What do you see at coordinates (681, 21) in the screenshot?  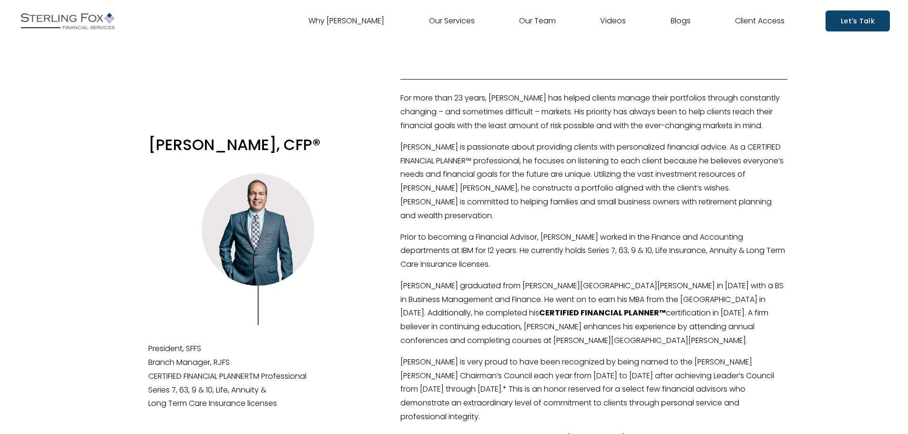 I see `a: Blogs` at bounding box center [681, 21].